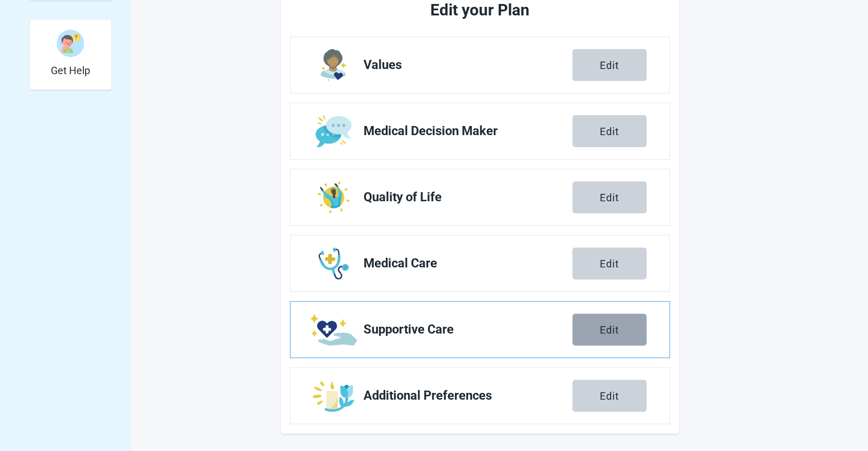 The height and width of the screenshot is (451, 868). Describe the element at coordinates (480, 65) in the screenshot. I see `a: Edit Values section` at that location.